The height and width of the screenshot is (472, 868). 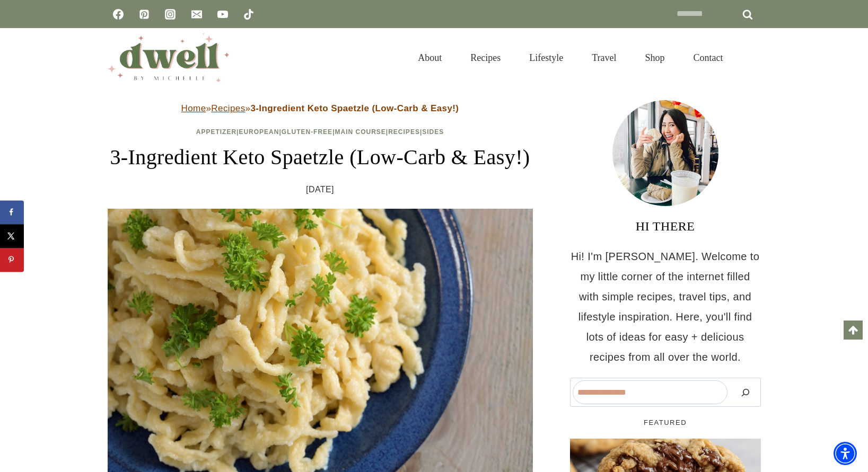 I want to click on strong: 3-Ingredient Keto Spaetzle (Low-Carb & Easy!), so click(x=355, y=108).